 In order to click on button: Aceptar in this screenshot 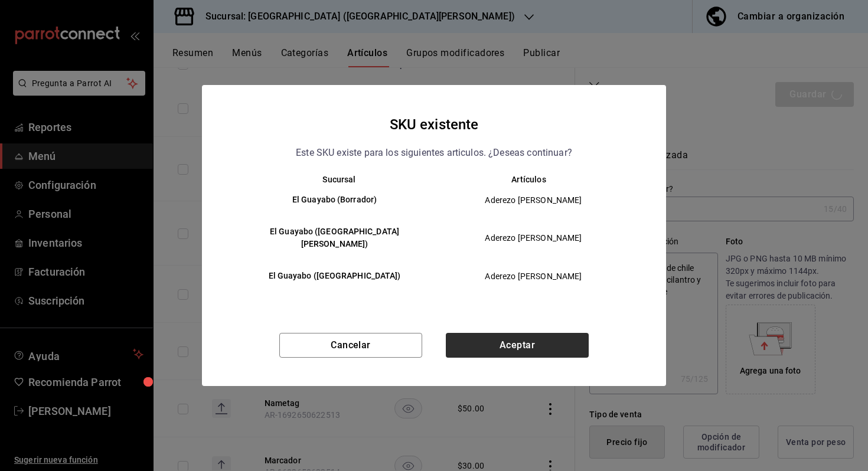, I will do `click(517, 345)`.